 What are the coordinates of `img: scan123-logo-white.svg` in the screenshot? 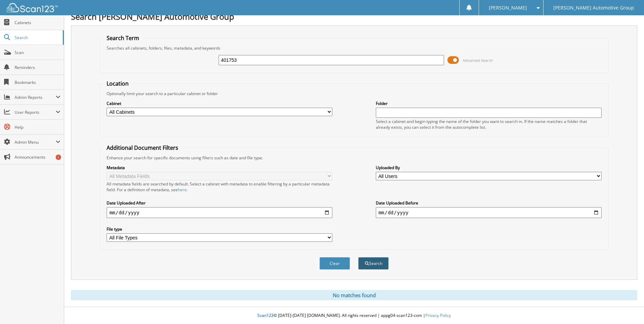 It's located at (33, 7).